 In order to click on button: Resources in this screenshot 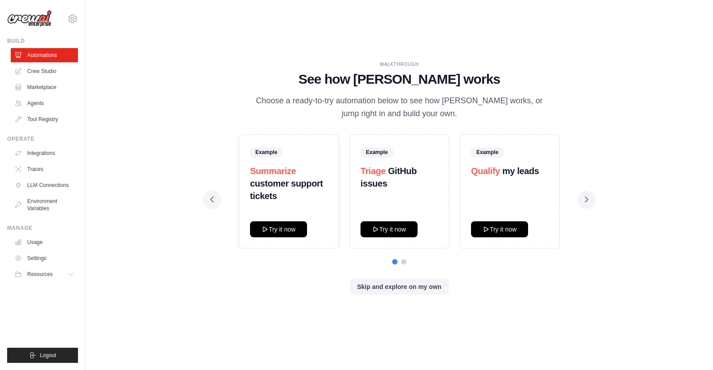, I will do `click(44, 275)`.